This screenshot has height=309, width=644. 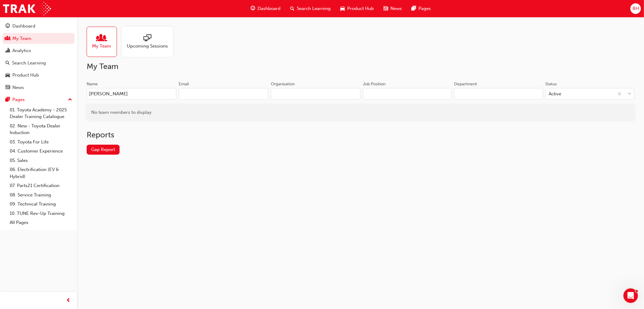 What do you see at coordinates (310, 8) in the screenshot?
I see `a: search-iconSearch Learning` at bounding box center [310, 8].